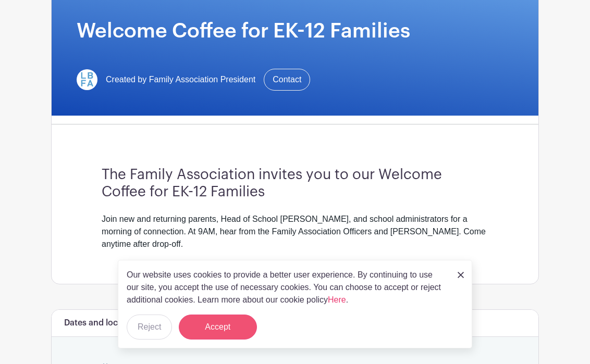  I want to click on p: Our website uses cookies to provide a better user experience. By continuing to use our site, you ..., so click(287, 287).